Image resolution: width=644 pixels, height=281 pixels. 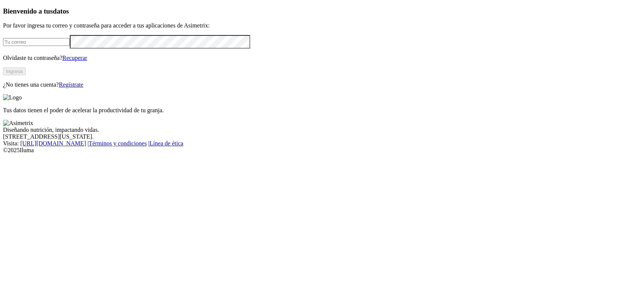 I want to click on button: Ingresa, so click(x=14, y=71).